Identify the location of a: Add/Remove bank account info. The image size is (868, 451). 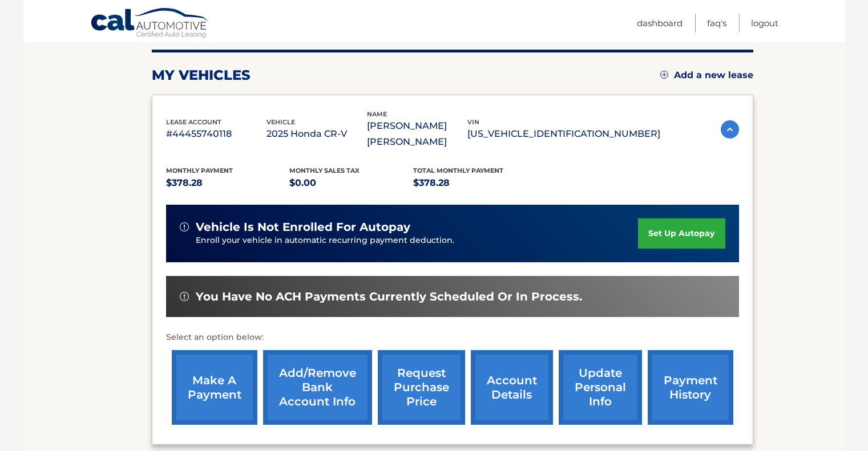
(317, 387).